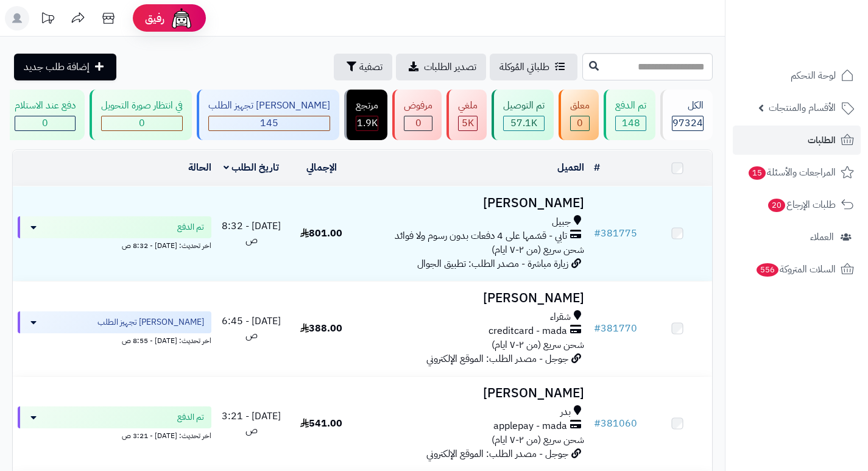  What do you see at coordinates (524, 123) in the screenshot?
I see `span: 57.1K` at bounding box center [524, 123].